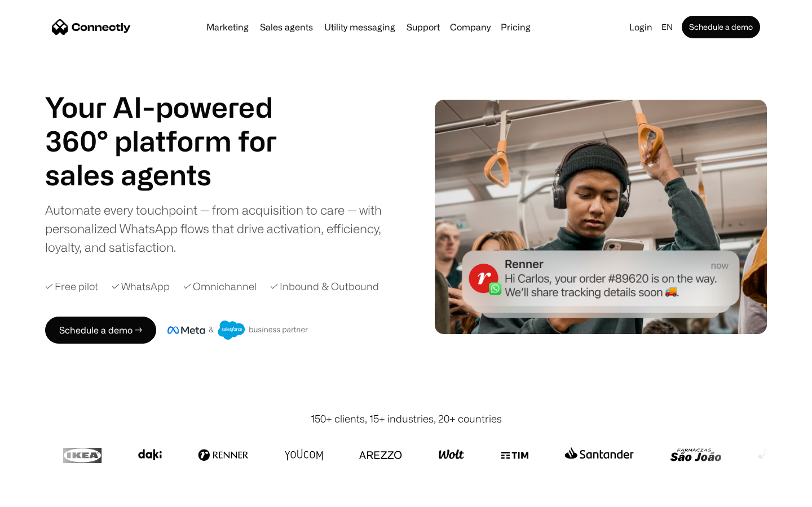  Describe the element at coordinates (324, 286) in the screenshot. I see `div: ✓ Inbound & Outbound` at that location.